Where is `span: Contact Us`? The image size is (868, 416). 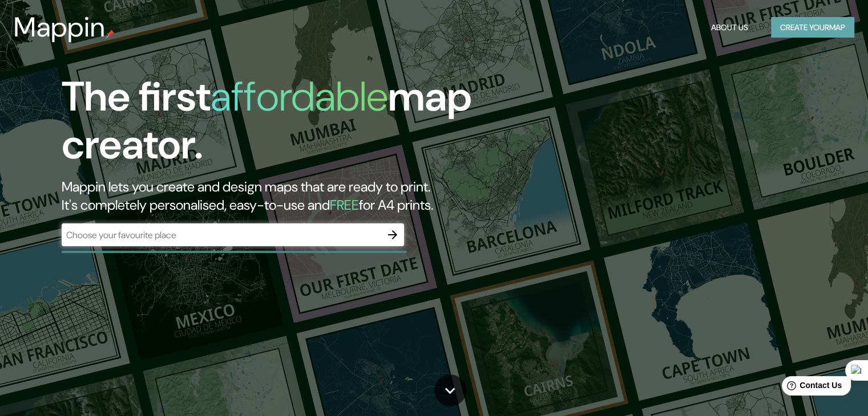 span: Contact Us is located at coordinates (54, 13).